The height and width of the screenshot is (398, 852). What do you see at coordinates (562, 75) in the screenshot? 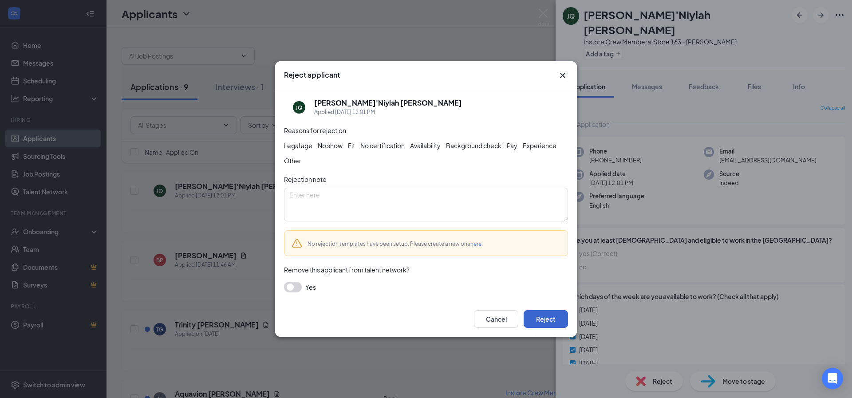
I see `svg: Cross` at bounding box center [562, 75].